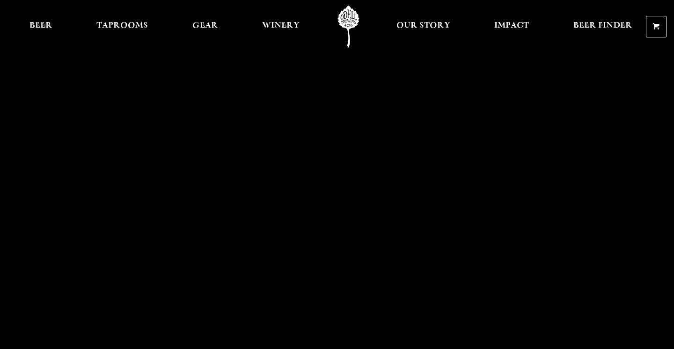  I want to click on span: Impact, so click(511, 26).